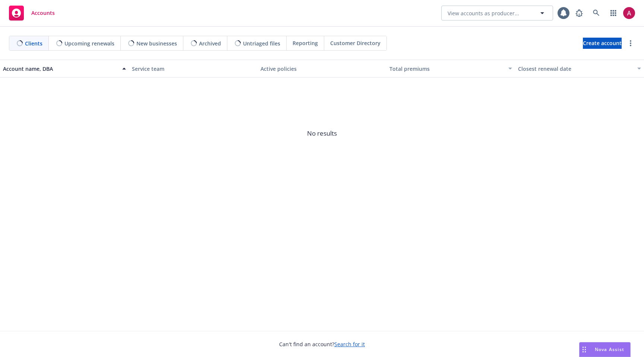  Describe the element at coordinates (596, 13) in the screenshot. I see `a: Search` at that location.